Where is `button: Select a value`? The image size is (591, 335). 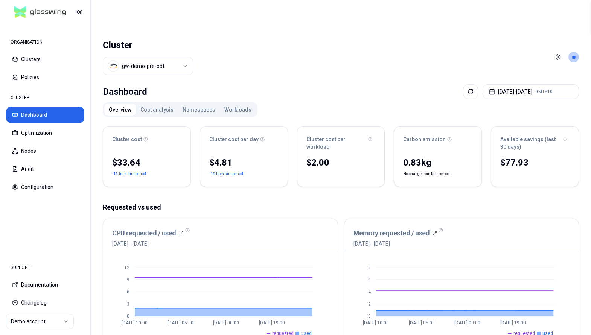
button: Select a value is located at coordinates (148, 66).